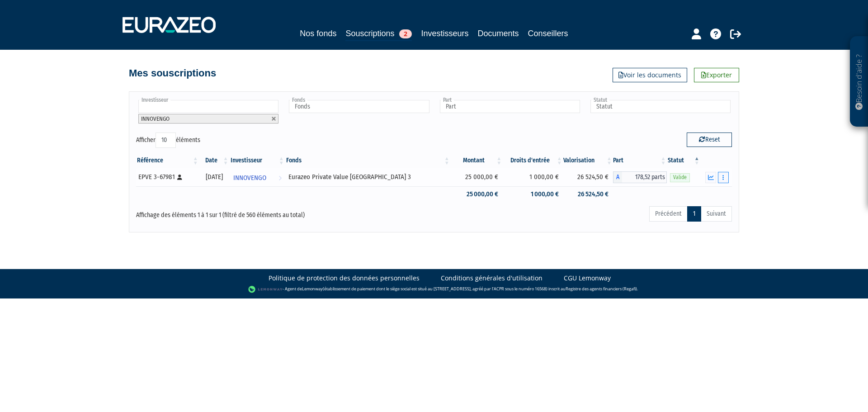 Image resolution: width=868 pixels, height=412 pixels. What do you see at coordinates (644, 177) in the screenshot?
I see `span: 178,52 parts` at bounding box center [644, 177].